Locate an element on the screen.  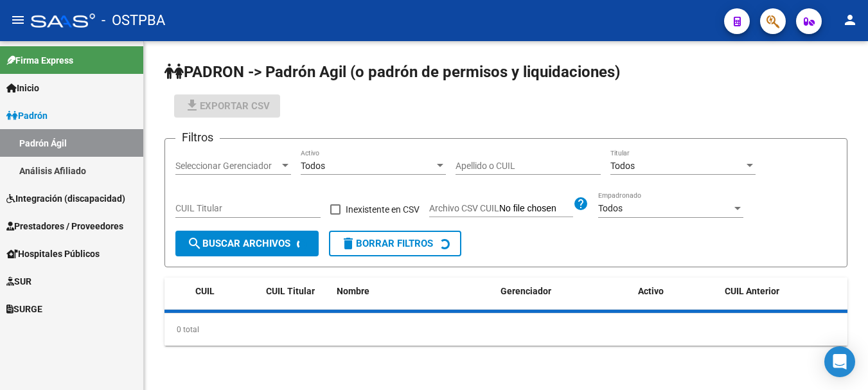
span: CUIL Titular is located at coordinates (290, 291).